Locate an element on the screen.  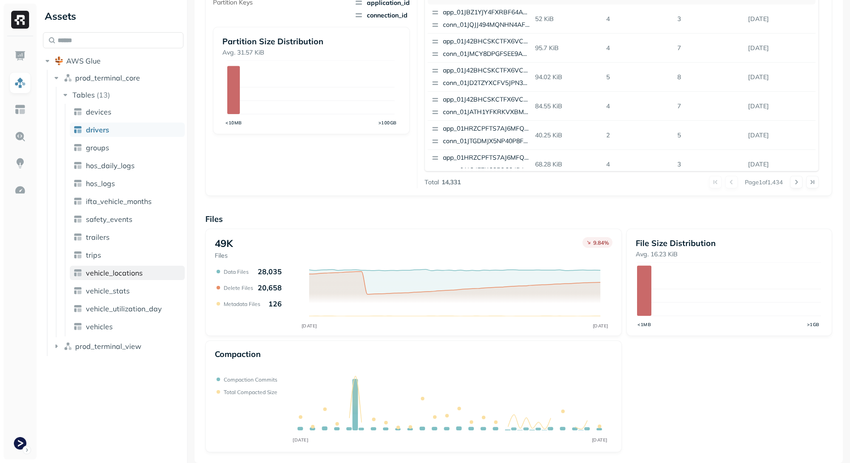
span: Tables is located at coordinates (84, 95).